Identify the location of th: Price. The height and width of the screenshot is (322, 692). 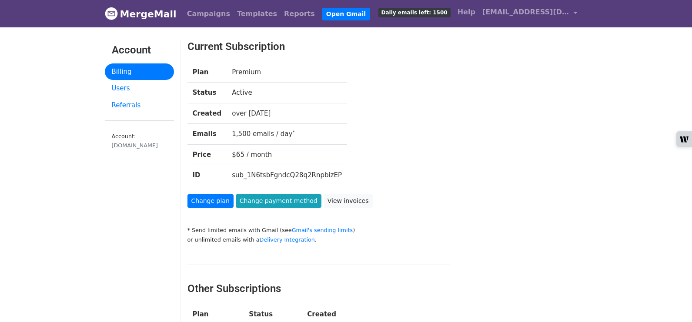
(207, 155).